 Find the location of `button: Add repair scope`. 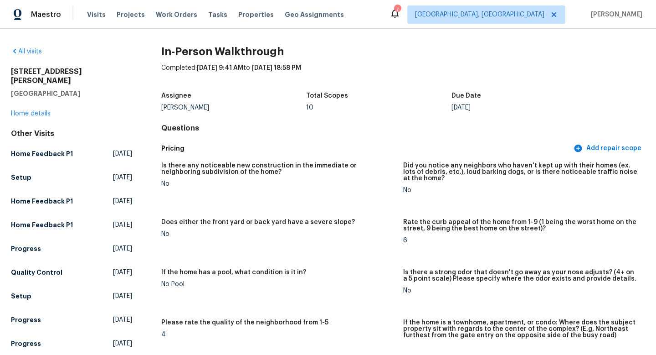

button: Add repair scope is located at coordinates (609, 148).